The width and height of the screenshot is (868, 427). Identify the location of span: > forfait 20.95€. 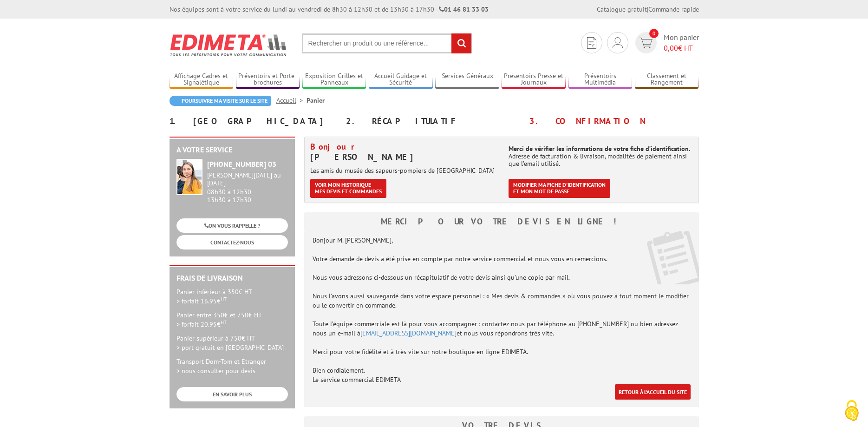
(201, 325).